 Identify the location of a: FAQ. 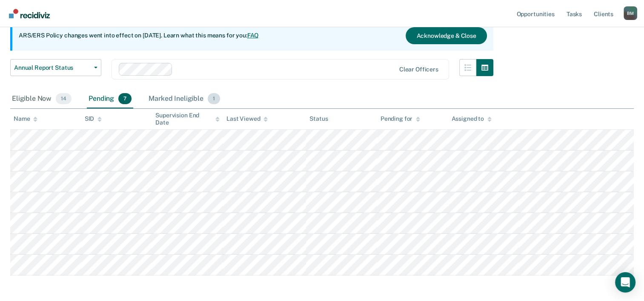
(253, 35).